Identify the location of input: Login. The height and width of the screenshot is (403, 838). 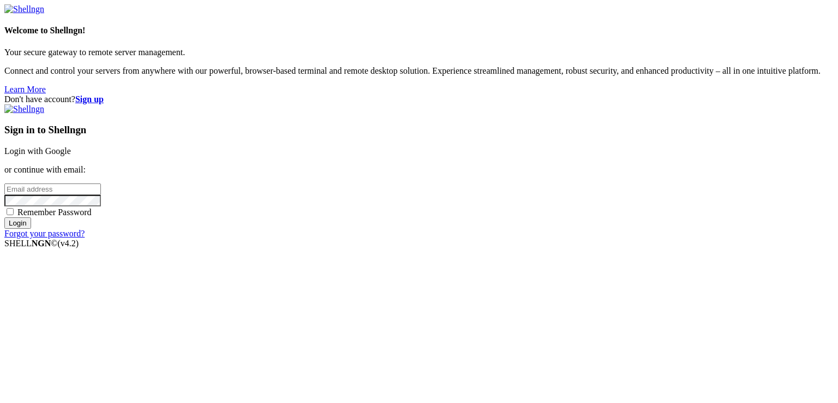
(17, 223).